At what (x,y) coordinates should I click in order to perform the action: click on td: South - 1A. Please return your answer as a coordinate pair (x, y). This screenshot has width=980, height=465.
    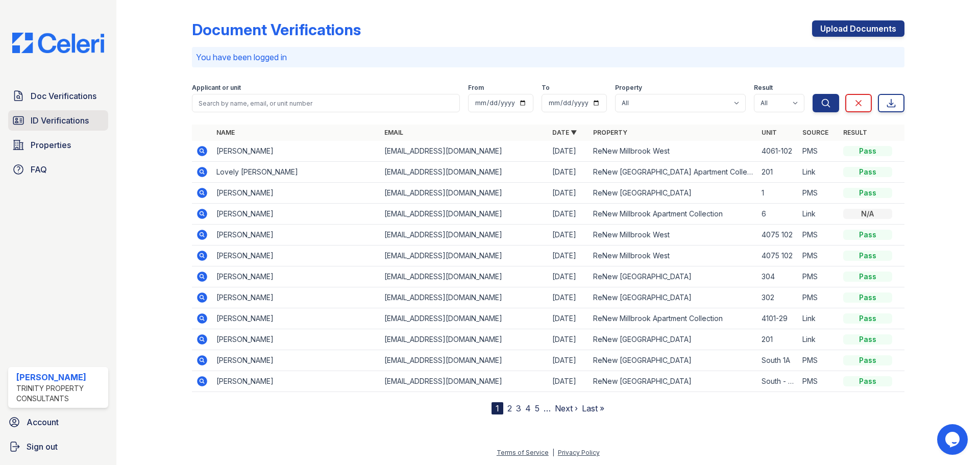
    Looking at the image, I should click on (778, 381).